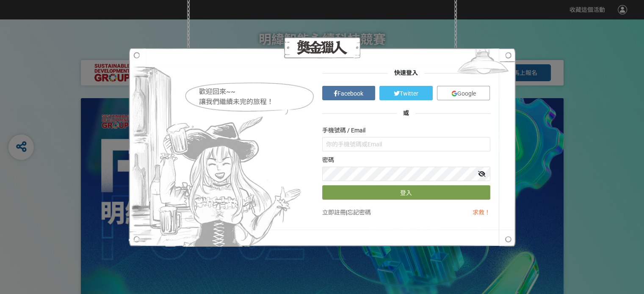 The width and height of the screenshot is (644, 294). What do you see at coordinates (406, 73) in the screenshot?
I see `span: 快速登入` at bounding box center [406, 73].